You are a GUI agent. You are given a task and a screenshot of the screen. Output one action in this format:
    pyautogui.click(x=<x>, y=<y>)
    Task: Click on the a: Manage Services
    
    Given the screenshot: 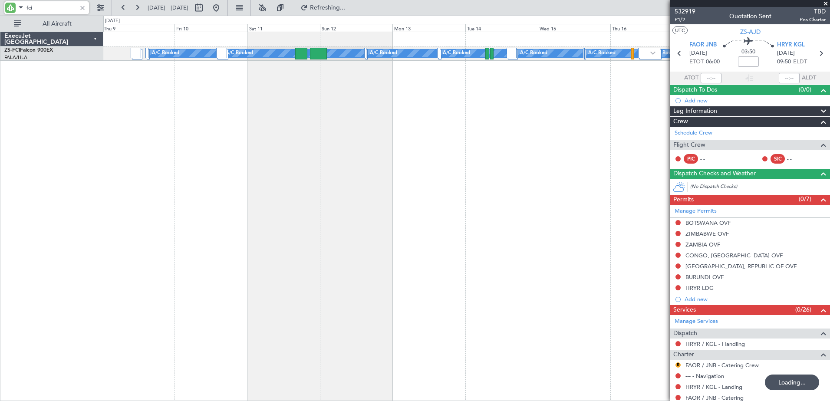 What is the action you would take?
    pyautogui.click(x=696, y=322)
    